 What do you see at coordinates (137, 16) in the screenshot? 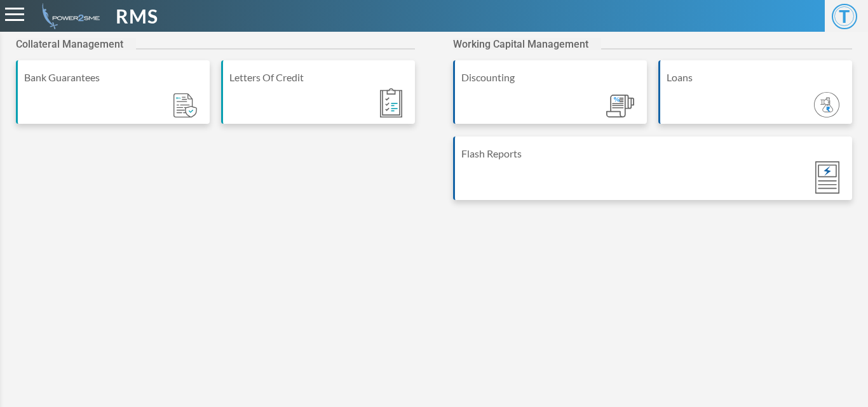
I see `span: RMS` at bounding box center [137, 16].